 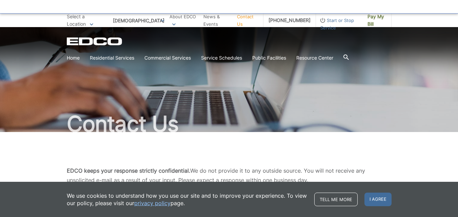 What do you see at coordinates (377, 20) in the screenshot?
I see `a: Pay My Bill` at bounding box center [377, 20].